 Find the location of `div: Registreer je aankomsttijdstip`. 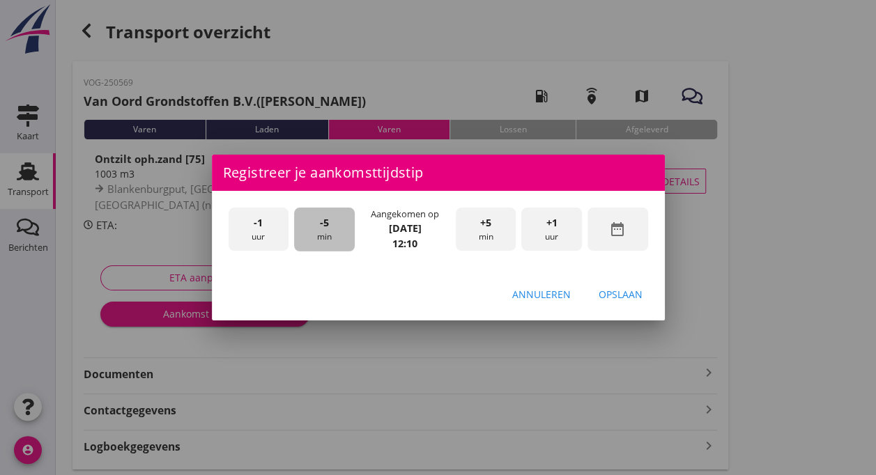

div: Registreer je aankomsttijdstip is located at coordinates (438, 173).